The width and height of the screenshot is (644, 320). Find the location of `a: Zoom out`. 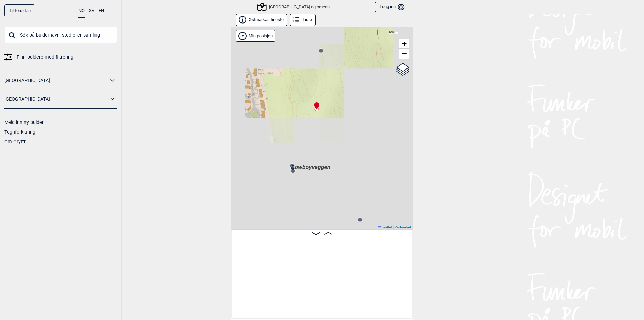

a: Zoom out is located at coordinates (404, 53).